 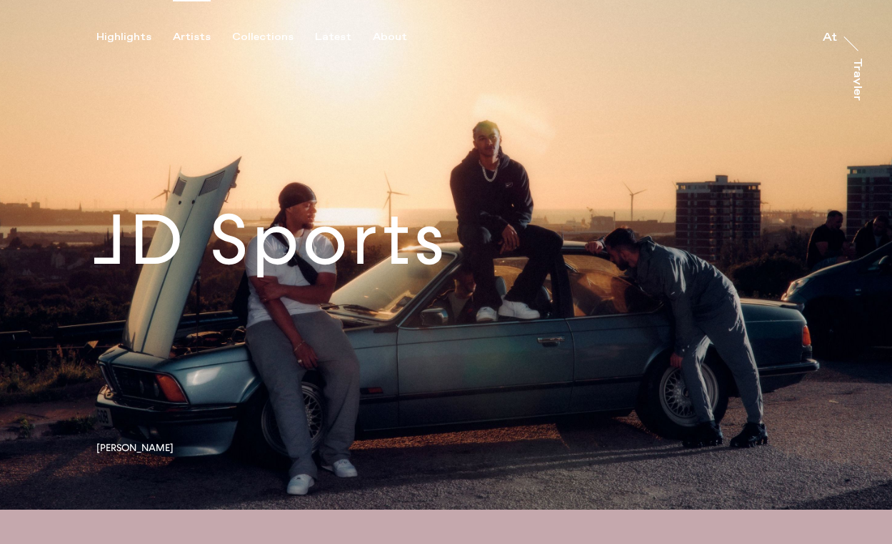 I want to click on div: Latest, so click(x=333, y=37).